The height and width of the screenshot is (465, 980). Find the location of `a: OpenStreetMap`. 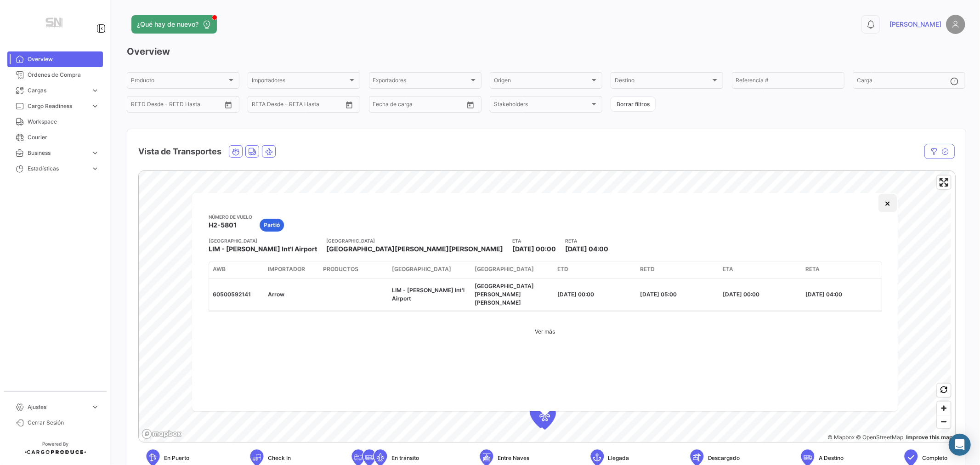

a: OpenStreetMap is located at coordinates (880, 437).